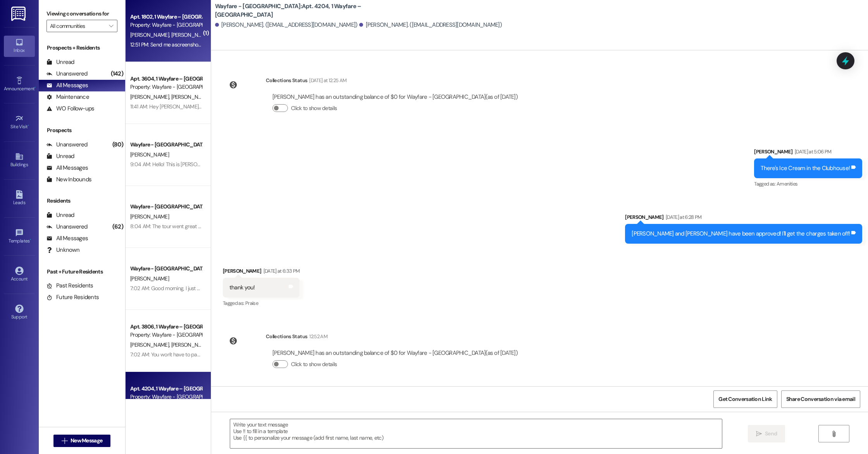 The width and height of the screenshot is (868, 454). I want to click on a: Buildings, so click(19, 160).